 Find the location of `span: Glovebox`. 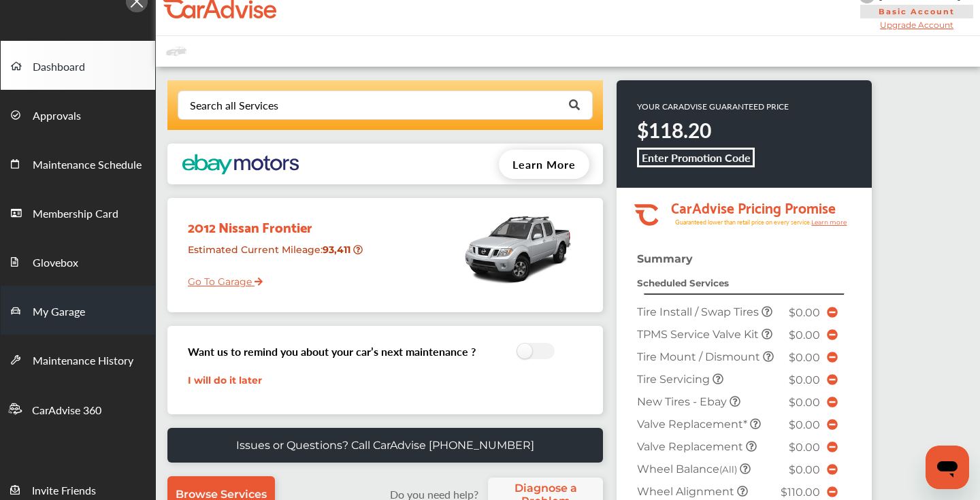

span: Glovebox is located at coordinates (55, 264).